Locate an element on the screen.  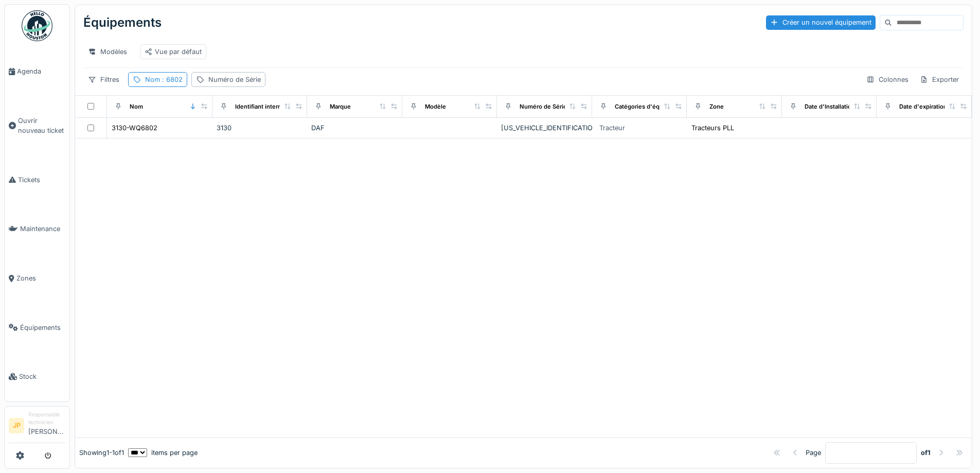
div: 3130-WQ6802 is located at coordinates (134, 128).